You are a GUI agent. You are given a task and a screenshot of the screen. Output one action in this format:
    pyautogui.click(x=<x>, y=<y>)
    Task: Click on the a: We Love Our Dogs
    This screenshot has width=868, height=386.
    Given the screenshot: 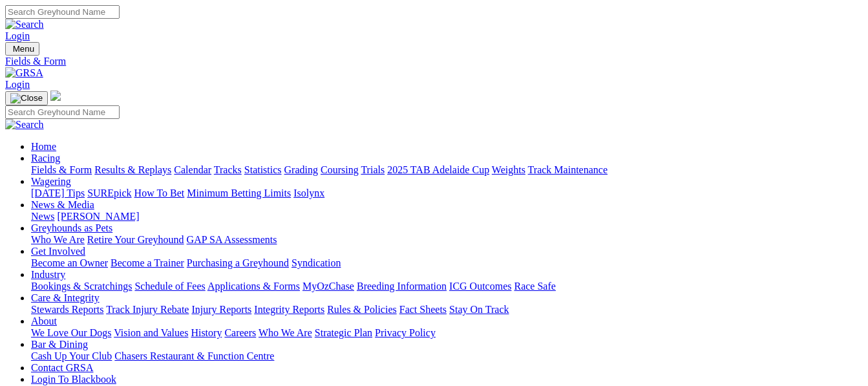 What is the action you would take?
    pyautogui.click(x=71, y=333)
    